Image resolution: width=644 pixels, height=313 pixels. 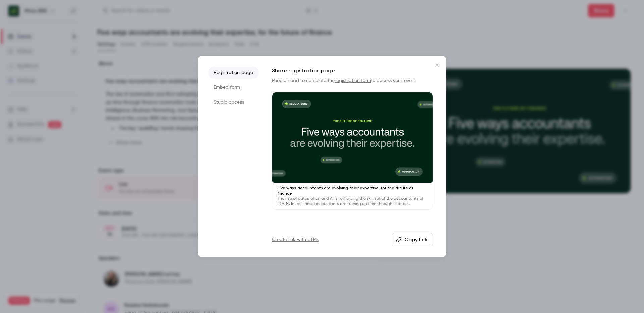 I want to click on h1: Share registration page, so click(x=353, y=71).